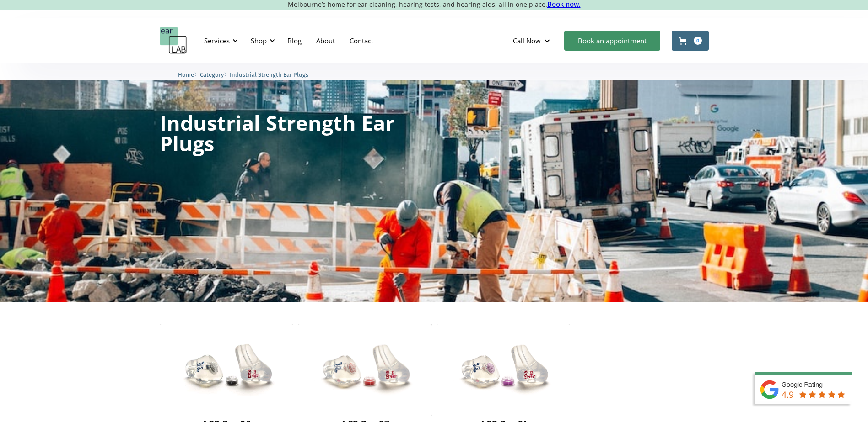  I want to click on img: ACS Pro 26, so click(226, 370).